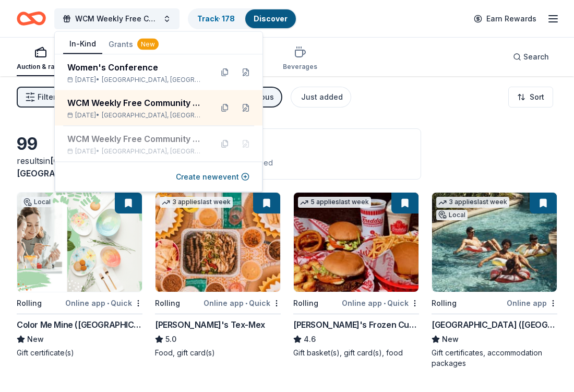  Describe the element at coordinates (46, 97) in the screenshot. I see `span: Filter` at that location.